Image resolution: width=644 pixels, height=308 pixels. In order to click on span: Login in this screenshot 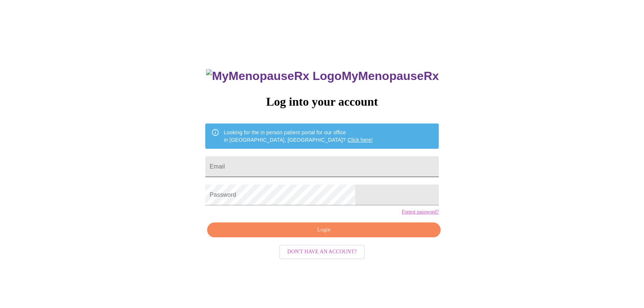, I will do `click(324, 230)`.